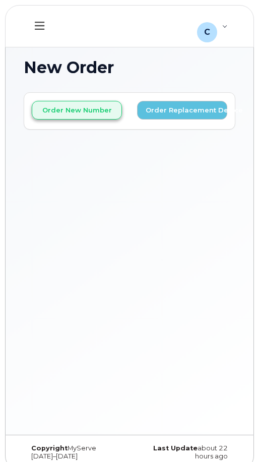 The width and height of the screenshot is (259, 462). What do you see at coordinates (49, 448) in the screenshot?
I see `strong: Copyright` at bounding box center [49, 448].